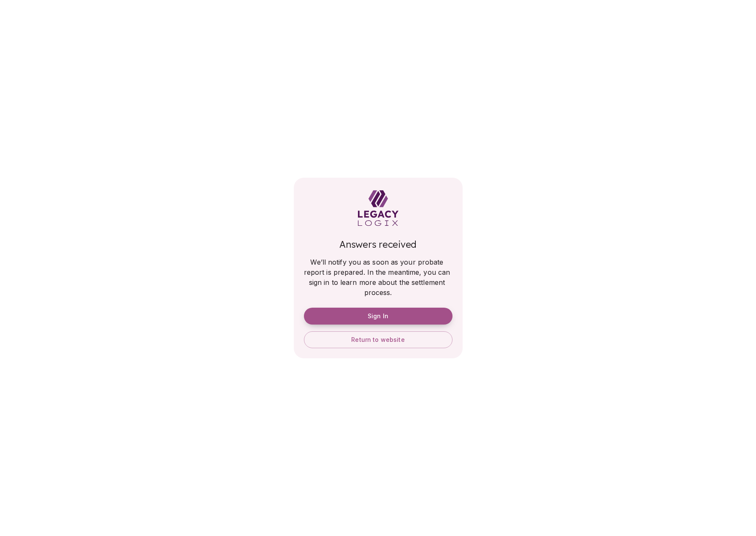  Describe the element at coordinates (378, 316) in the screenshot. I see `span: Sign In` at that location.